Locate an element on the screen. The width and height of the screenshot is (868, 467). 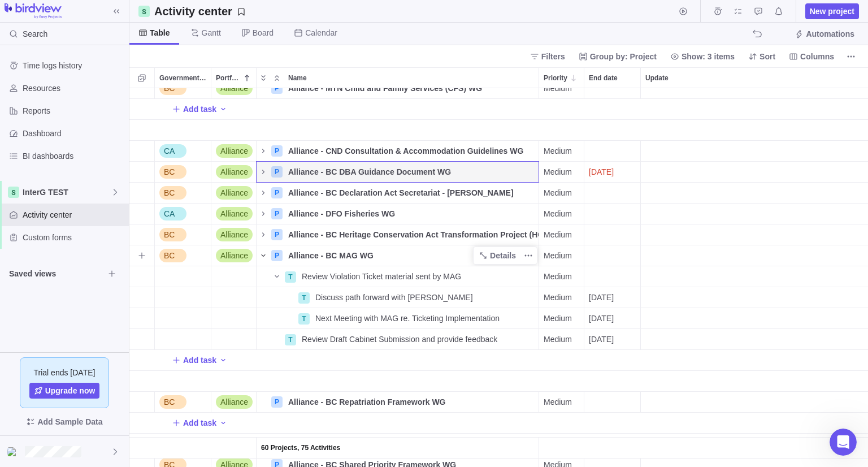
div: Alliance - BC Heritage Conservation Act Transformation Project (HCATP) WG is located at coordinates (411, 235).